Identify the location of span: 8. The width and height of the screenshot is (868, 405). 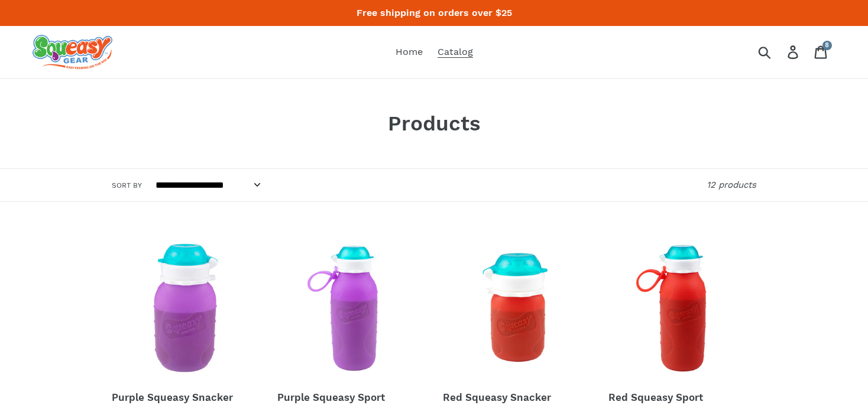
(827, 45).